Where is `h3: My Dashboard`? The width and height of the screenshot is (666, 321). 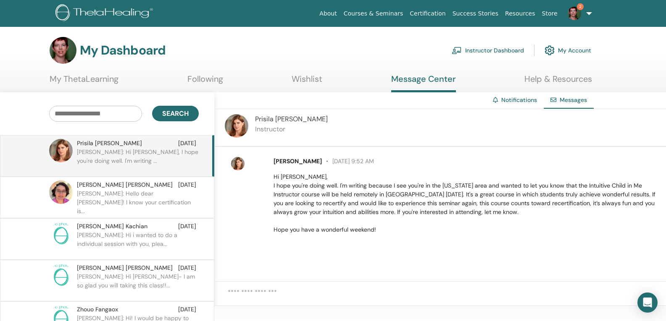
h3: My Dashboard is located at coordinates (123, 50).